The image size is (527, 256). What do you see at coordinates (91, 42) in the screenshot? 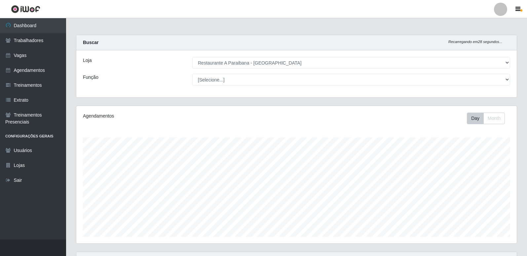
I see `strong: Buscar` at bounding box center [91, 42].